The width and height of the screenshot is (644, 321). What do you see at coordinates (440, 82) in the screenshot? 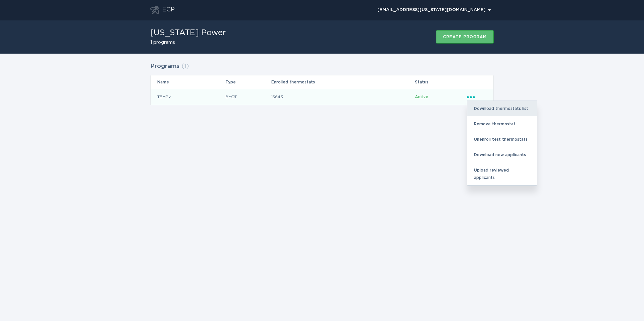
I see `th: Status` at bounding box center [440, 82].